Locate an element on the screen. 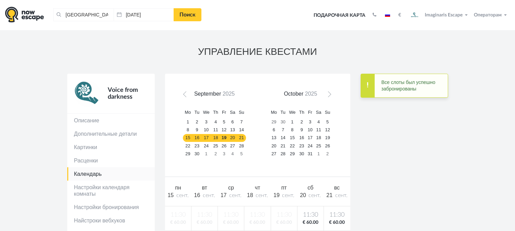 The width and height of the screenshot is (515, 231). a: 8 is located at coordinates (188, 130).